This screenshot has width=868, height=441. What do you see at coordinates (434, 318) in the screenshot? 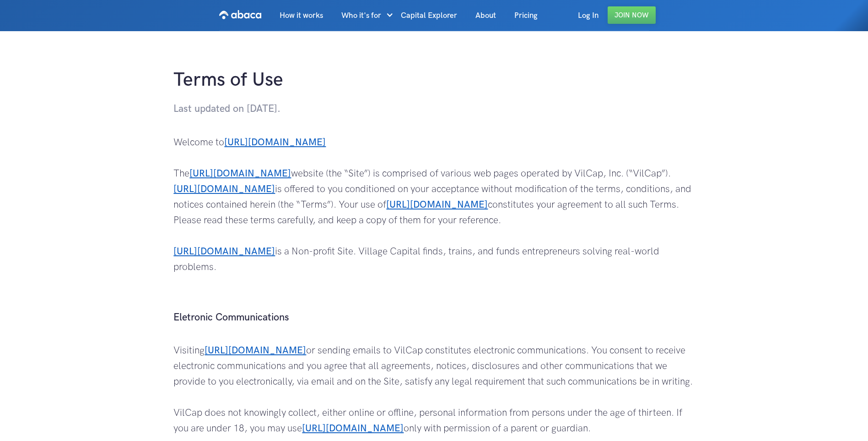
I see `h3: Eletronic Communications` at bounding box center [434, 318].